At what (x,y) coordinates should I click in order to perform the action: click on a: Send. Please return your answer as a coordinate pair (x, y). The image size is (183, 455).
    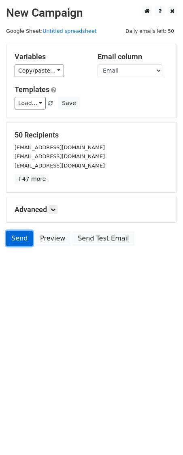
    Looking at the image, I should click on (19, 239).